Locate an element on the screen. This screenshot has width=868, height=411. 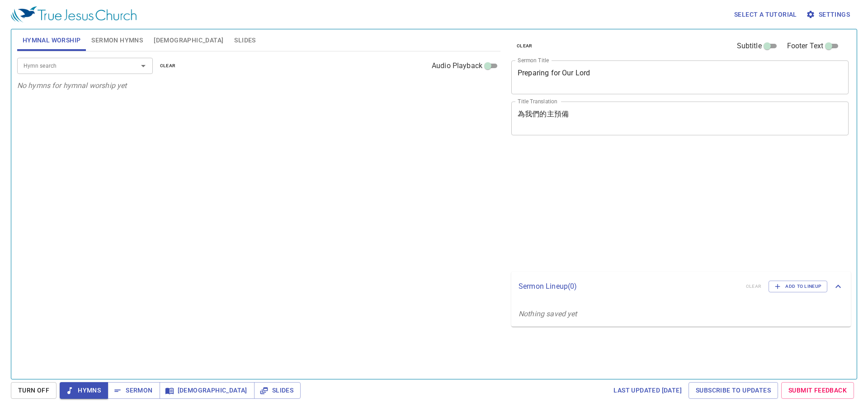
span: Submit Feedback is located at coordinates (817, 390).